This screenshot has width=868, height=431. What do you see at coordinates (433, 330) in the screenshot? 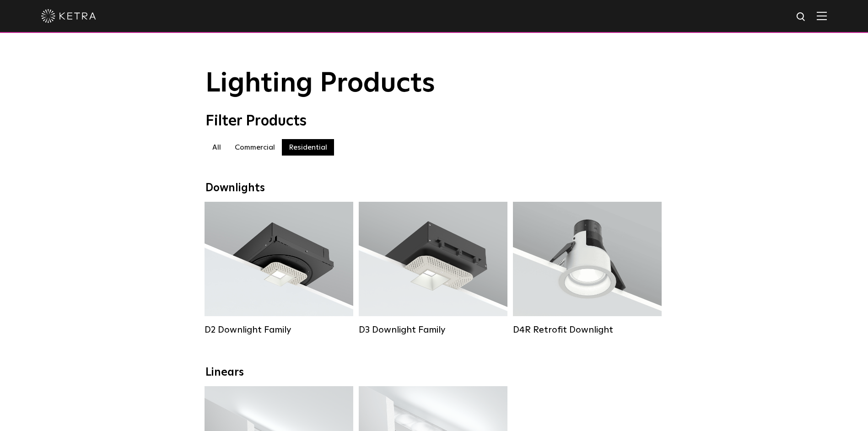
I see `div: D3 Downlight Family` at bounding box center [433, 330].